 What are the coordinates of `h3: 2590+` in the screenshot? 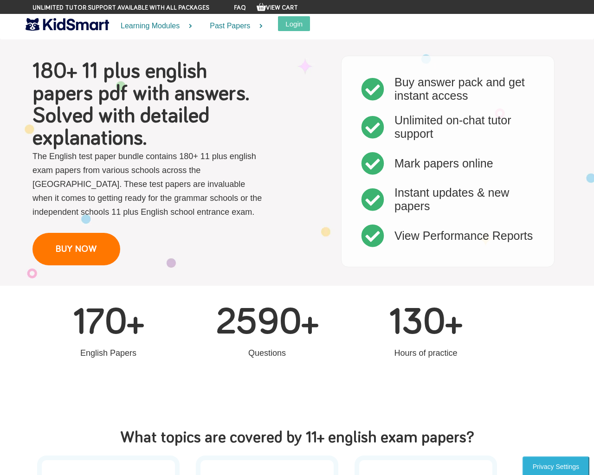 It's located at (267, 323).